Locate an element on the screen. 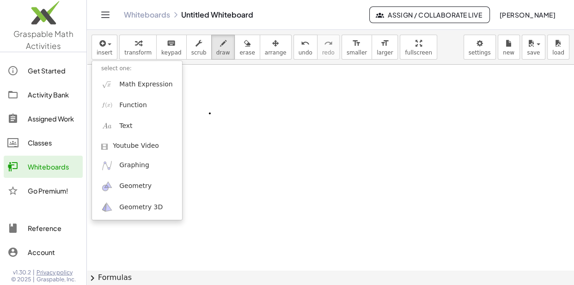  div: Account is located at coordinates (53, 252).